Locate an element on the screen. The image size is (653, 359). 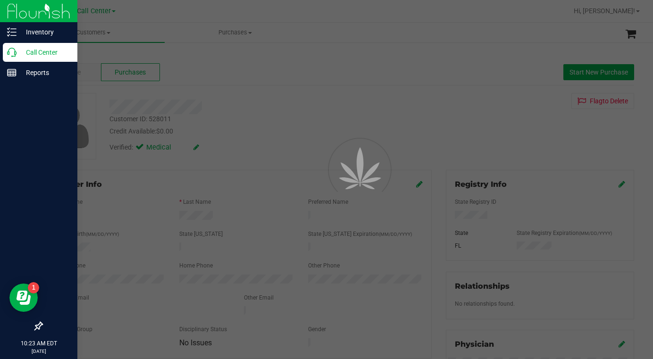
inline-svg: Call Center is located at coordinates (12, 52).